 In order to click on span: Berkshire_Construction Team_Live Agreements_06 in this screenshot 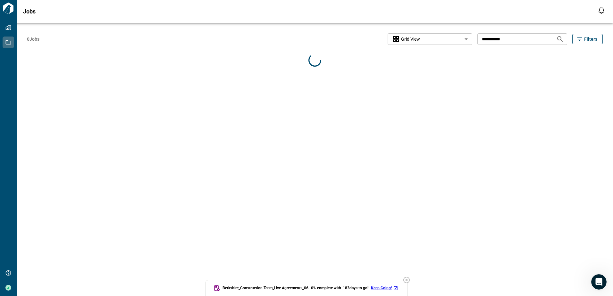, I will do `click(265, 288)`.